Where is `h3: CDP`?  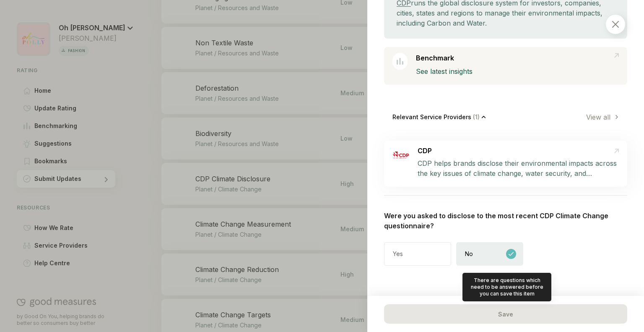 h3: CDP is located at coordinates (425, 151).